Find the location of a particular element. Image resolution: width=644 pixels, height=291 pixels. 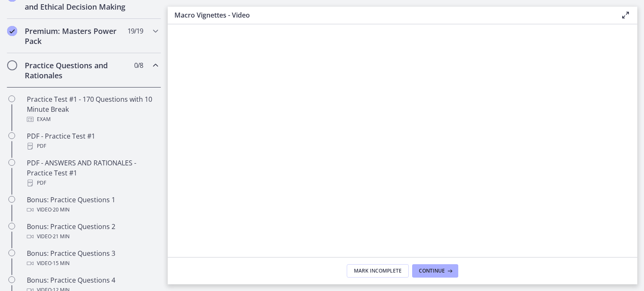

i: Completed is located at coordinates (12, 31).